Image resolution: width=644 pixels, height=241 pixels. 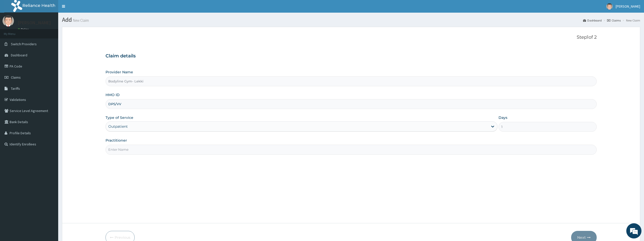 What do you see at coordinates (24, 29) in the screenshot?
I see `a: Online` at bounding box center [24, 29].